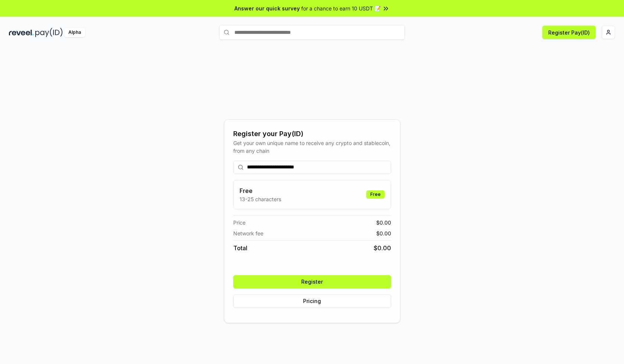 Image resolution: width=624 pixels, height=364 pixels. What do you see at coordinates (49, 33) in the screenshot?
I see `img: pay_id` at bounding box center [49, 33].